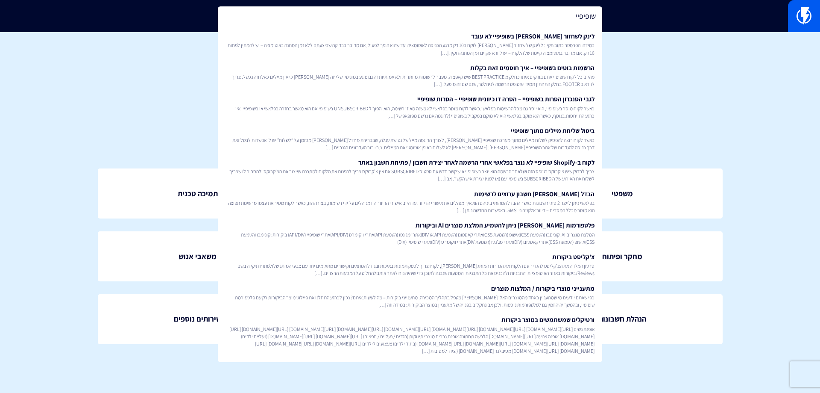 Image resolution: width=820 pixels, height=393 pixels. What do you see at coordinates (197, 319) in the screenshot?
I see `span: שירותים נוספים` at bounding box center [197, 319].